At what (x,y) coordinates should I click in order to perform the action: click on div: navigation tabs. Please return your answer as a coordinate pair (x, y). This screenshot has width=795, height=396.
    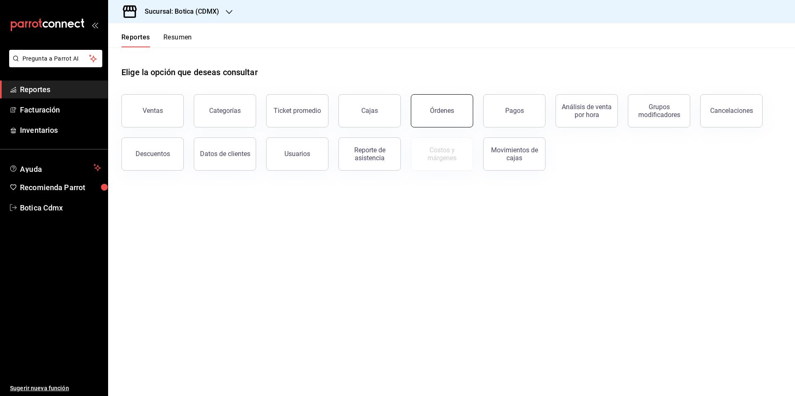
    Looking at the image, I should click on (157, 40).